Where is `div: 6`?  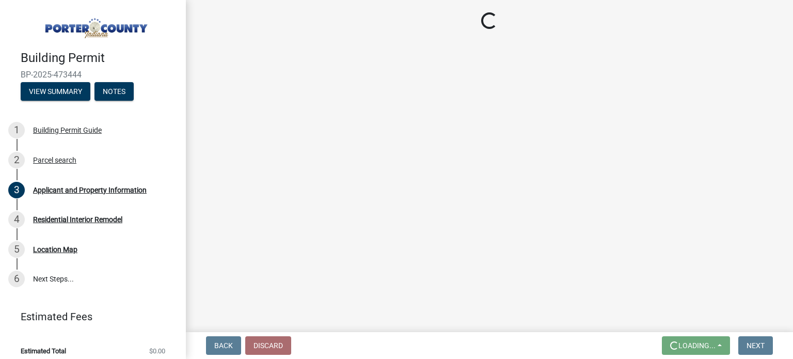 div: 6 is located at coordinates (17, 279).